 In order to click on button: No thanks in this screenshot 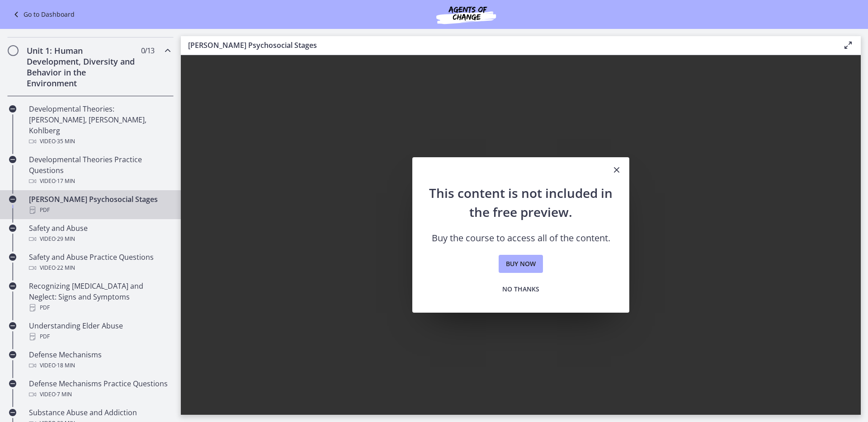, I will do `click(521, 289)`.